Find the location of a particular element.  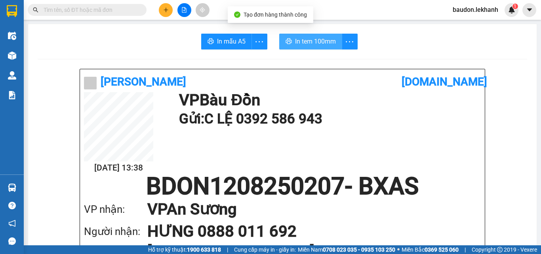

button: plus is located at coordinates (166, 10).